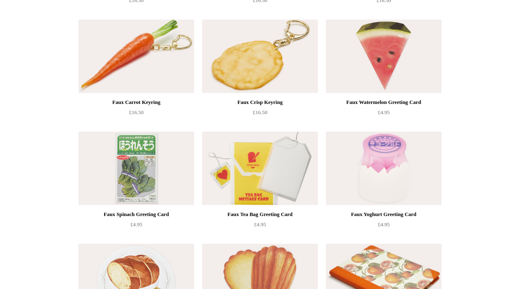 Image resolution: width=520 pixels, height=289 pixels. What do you see at coordinates (384, 56) in the screenshot?
I see `img: Faux Watermelon Greeting Card` at bounding box center [384, 56].